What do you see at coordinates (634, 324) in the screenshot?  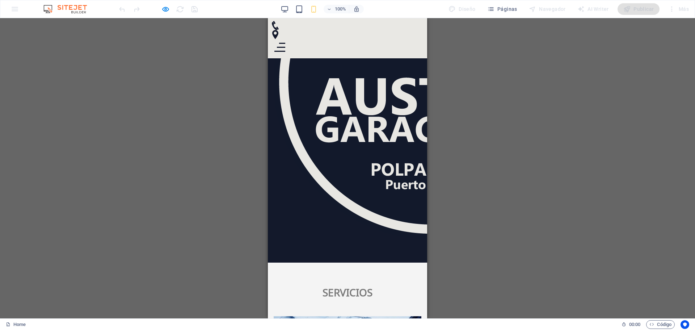 I see `span: 00 00` at bounding box center [634, 324].